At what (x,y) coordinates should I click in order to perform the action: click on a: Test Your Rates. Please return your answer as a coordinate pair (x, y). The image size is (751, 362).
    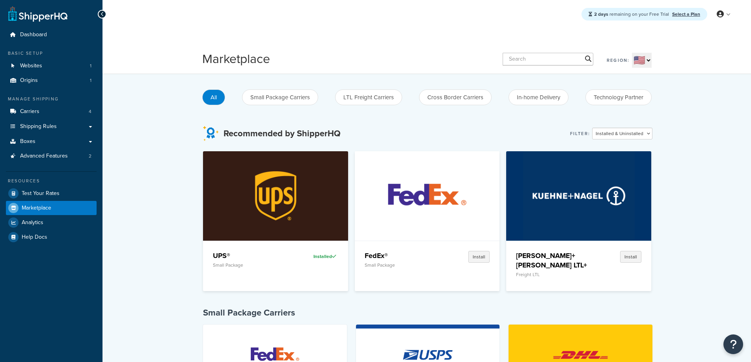
    Looking at the image, I should click on (51, 194).